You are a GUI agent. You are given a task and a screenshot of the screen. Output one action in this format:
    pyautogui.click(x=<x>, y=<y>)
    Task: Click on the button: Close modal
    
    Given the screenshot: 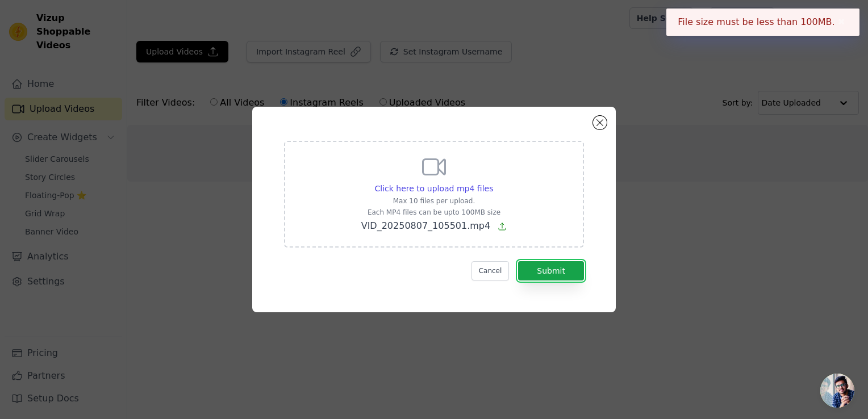 What is the action you would take?
    pyautogui.click(x=600, y=123)
    